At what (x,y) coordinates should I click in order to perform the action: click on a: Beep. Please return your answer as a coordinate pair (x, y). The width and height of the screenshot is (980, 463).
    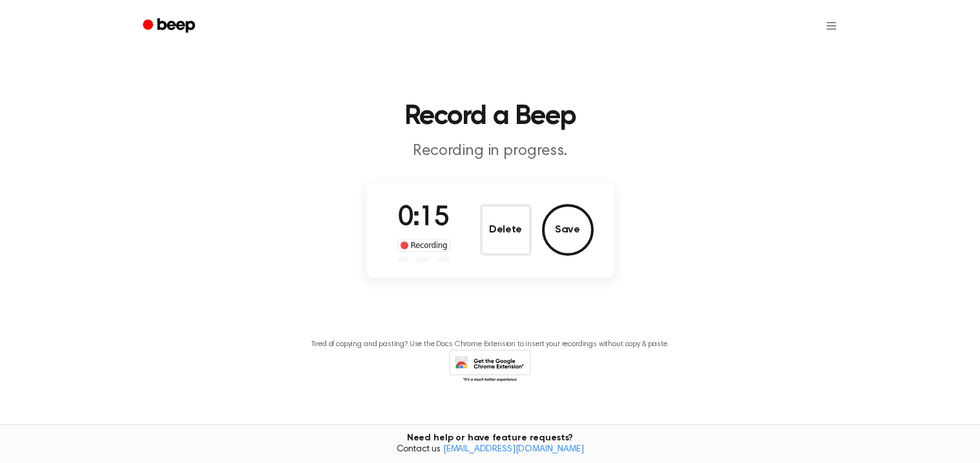
    Looking at the image, I should click on (170, 26).